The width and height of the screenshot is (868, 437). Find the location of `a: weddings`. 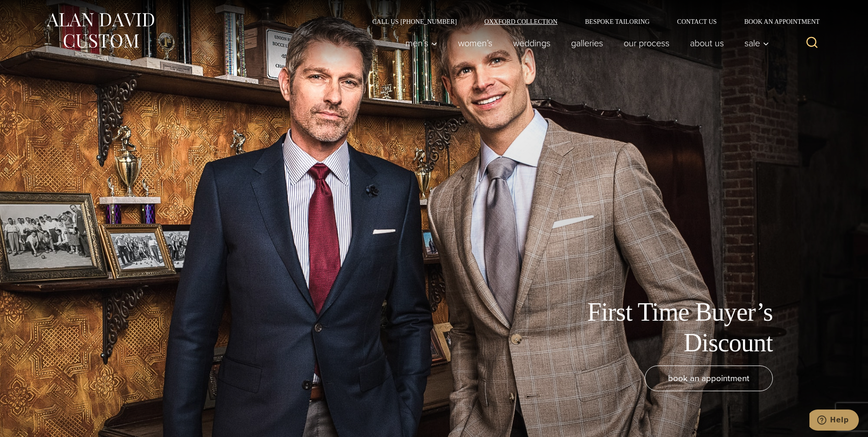

a: weddings is located at coordinates (531, 43).